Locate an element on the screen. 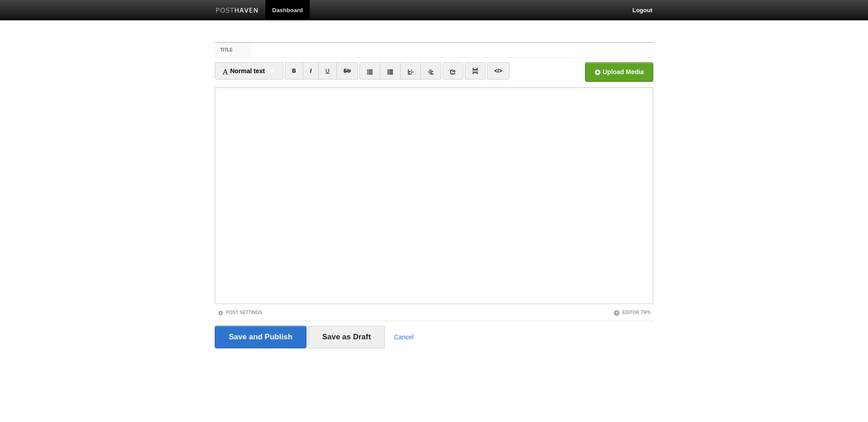  label: Title is located at coordinates (233, 50).